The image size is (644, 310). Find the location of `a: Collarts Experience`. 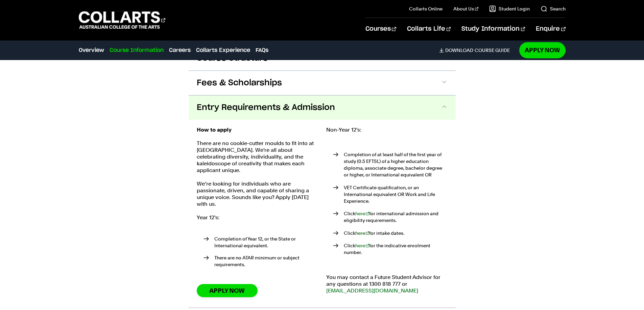

a: Collarts Experience is located at coordinates (223, 50).